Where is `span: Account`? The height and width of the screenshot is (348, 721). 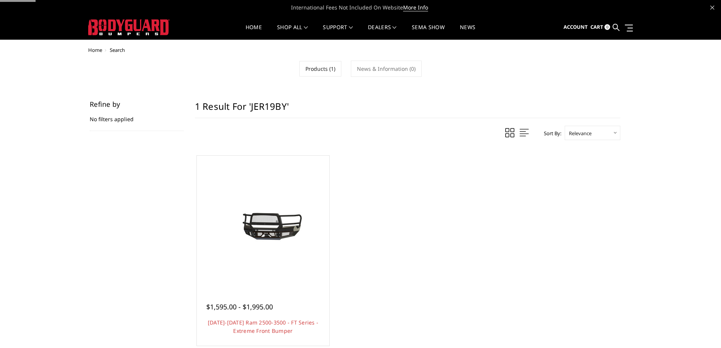
span: Account is located at coordinates (576, 27).